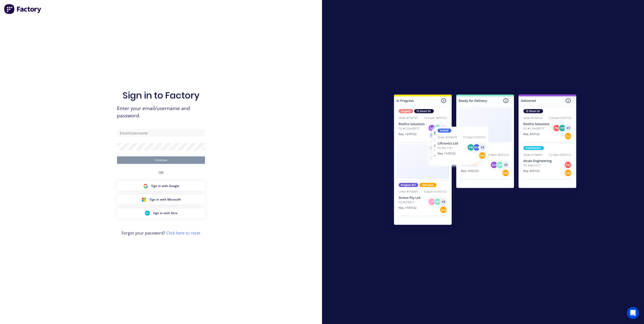 This screenshot has height=324, width=644. I want to click on span: Enter your email/username and password., so click(161, 112).